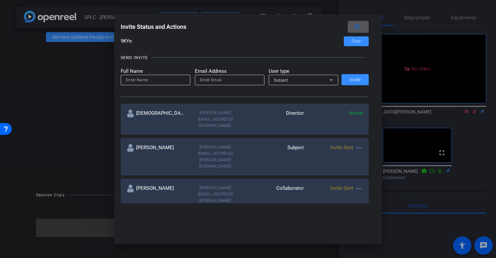  I want to click on span: Subject, so click(281, 80).